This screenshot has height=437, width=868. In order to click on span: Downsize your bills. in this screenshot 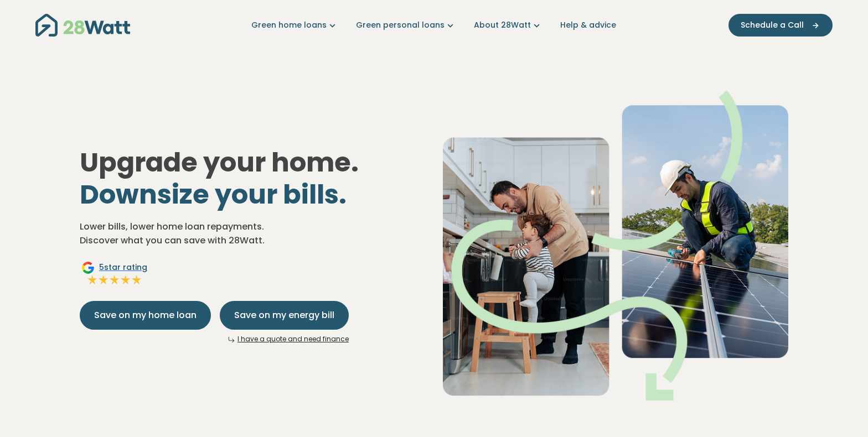, I will do `click(213, 194)`.